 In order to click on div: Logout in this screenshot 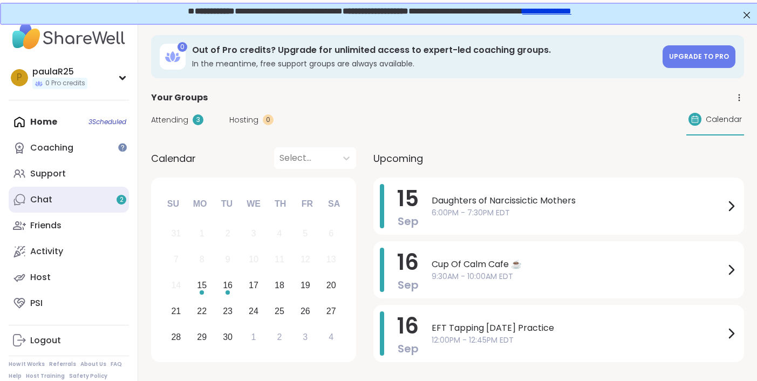, I will do `click(45, 341)`.